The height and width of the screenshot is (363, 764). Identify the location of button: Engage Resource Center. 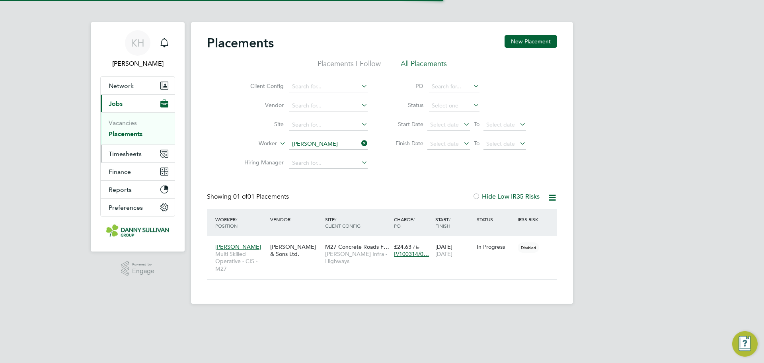
(745, 344).